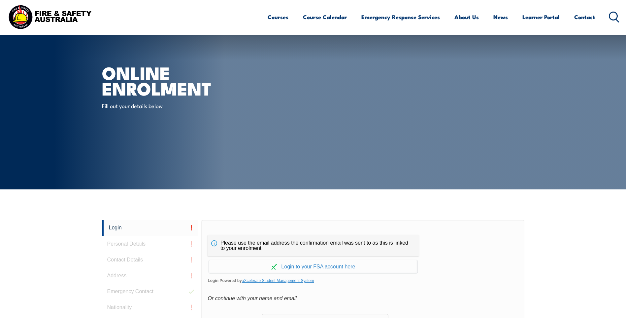  What do you see at coordinates (401, 17) in the screenshot?
I see `a: Emergency Response Services` at bounding box center [401, 17].